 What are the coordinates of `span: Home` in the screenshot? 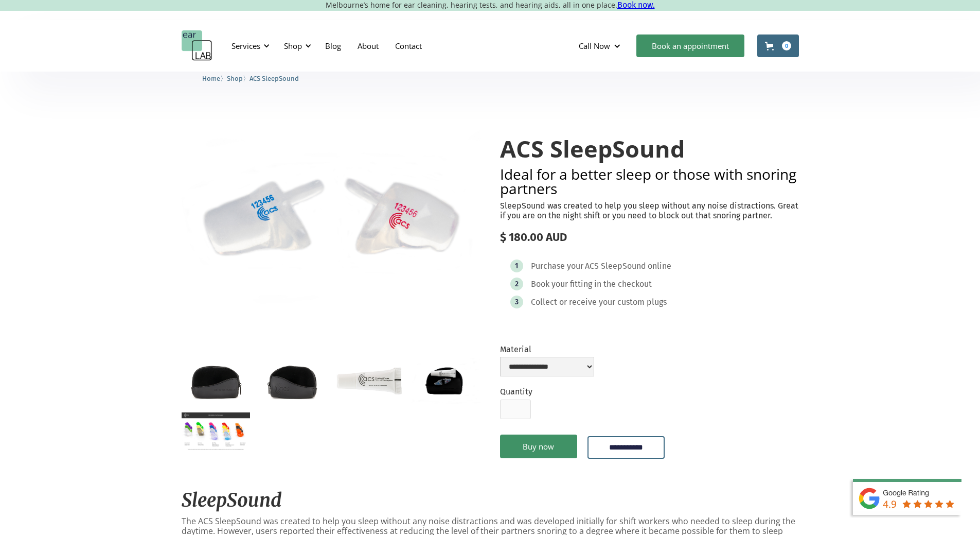 It's located at (211, 78).